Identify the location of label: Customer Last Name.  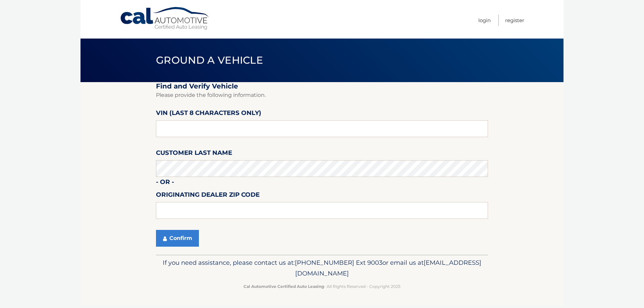
(194, 154).